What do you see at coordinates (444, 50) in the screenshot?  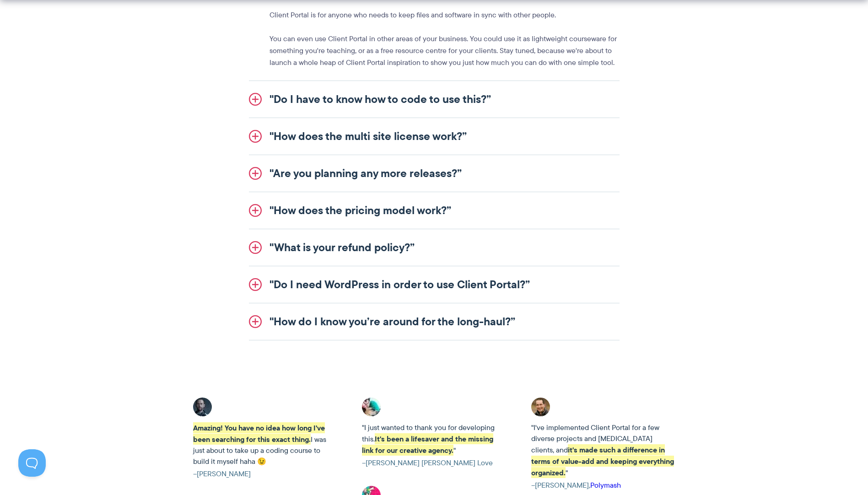 I see `p: You can even use Client Portal in other areas of your business. You could use it as lightweight c...` at bounding box center [444, 50].